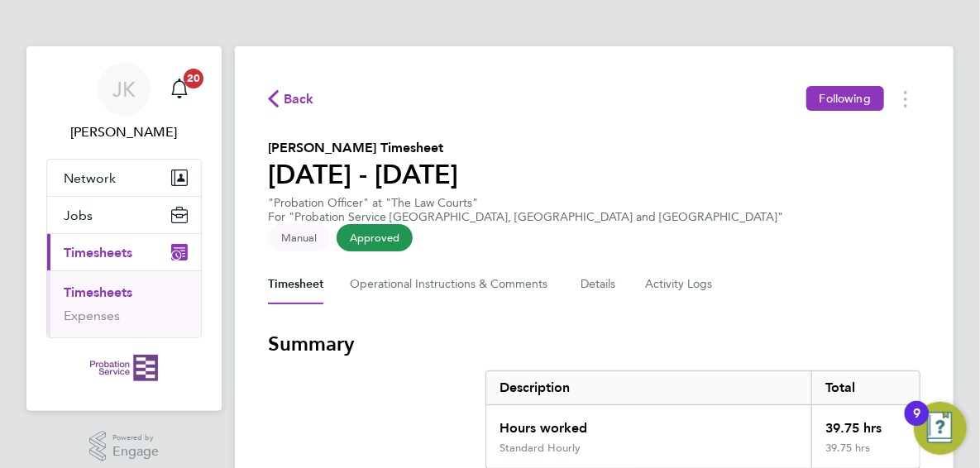 This screenshot has width=980, height=468. Describe the element at coordinates (92, 315) in the screenshot. I see `a: Expenses` at that location.